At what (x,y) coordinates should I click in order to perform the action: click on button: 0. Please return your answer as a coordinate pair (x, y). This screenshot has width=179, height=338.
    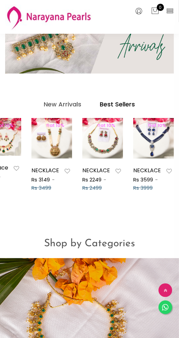
    Looking at the image, I should click on (155, 11).